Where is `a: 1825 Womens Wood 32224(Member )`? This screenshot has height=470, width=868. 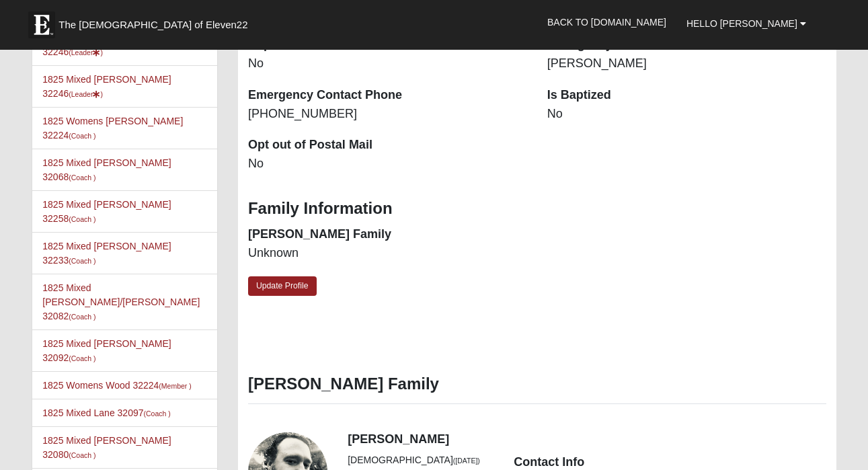 a: 1825 Womens Wood 32224(Member ) is located at coordinates (117, 385).